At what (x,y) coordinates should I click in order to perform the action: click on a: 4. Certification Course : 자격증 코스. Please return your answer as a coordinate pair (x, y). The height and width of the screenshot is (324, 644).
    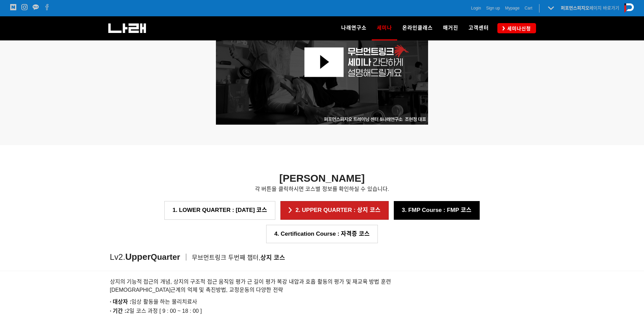
    Looking at the image, I should click on (322, 234).